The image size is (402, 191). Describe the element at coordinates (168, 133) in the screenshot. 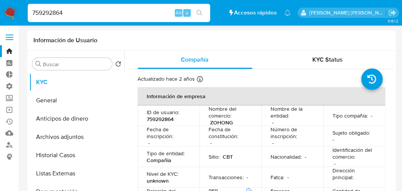

I see `p: Fecha de inscripción :` at that location.